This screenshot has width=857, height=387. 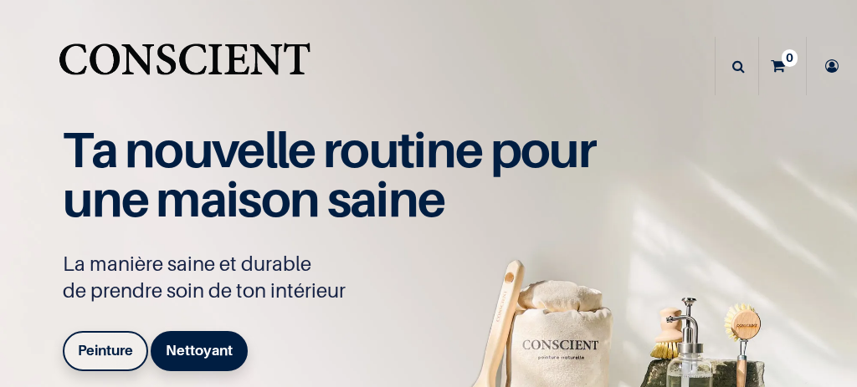 What do you see at coordinates (329, 174) in the screenshot?
I see `span: Ta nouvelle routine pour une maison saine` at bounding box center [329, 174].